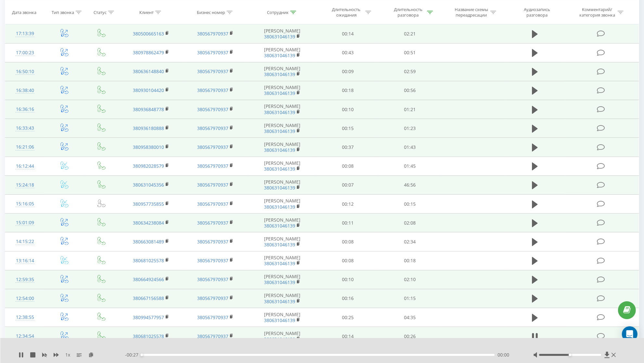 Image resolution: width=644 pixels, height=363 pixels. What do you see at coordinates (24, 53) in the screenshot?
I see `div: 17:00:23` at bounding box center [24, 53].